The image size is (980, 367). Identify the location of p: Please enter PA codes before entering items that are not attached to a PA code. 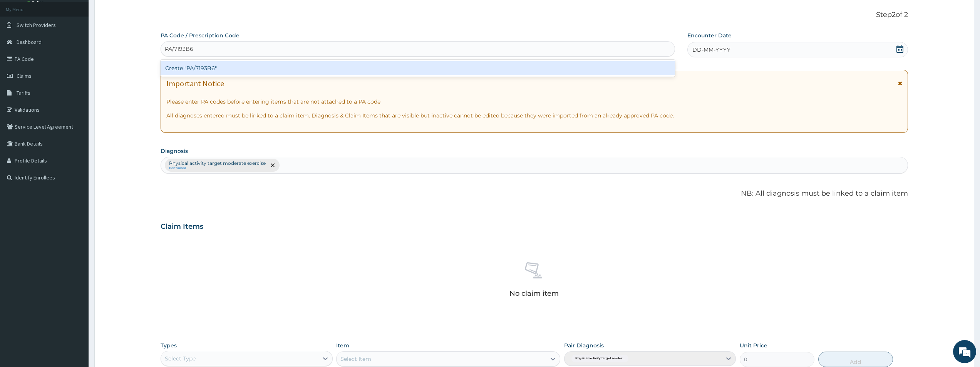
(534, 102).